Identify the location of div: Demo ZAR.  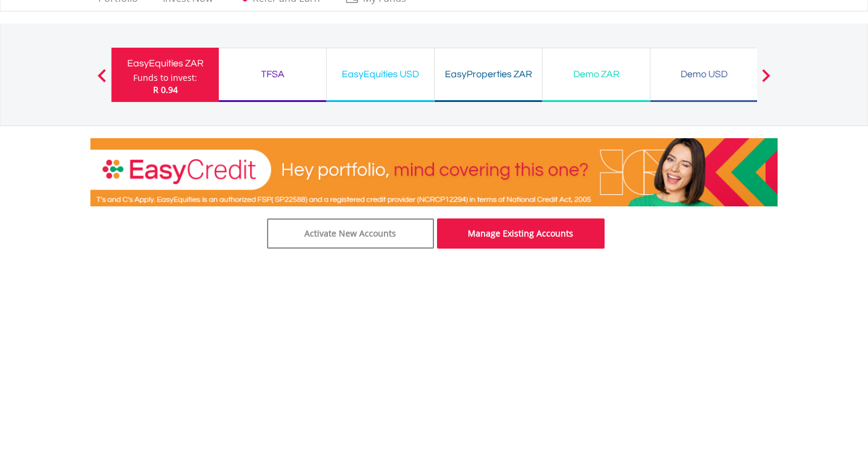
(597, 74).